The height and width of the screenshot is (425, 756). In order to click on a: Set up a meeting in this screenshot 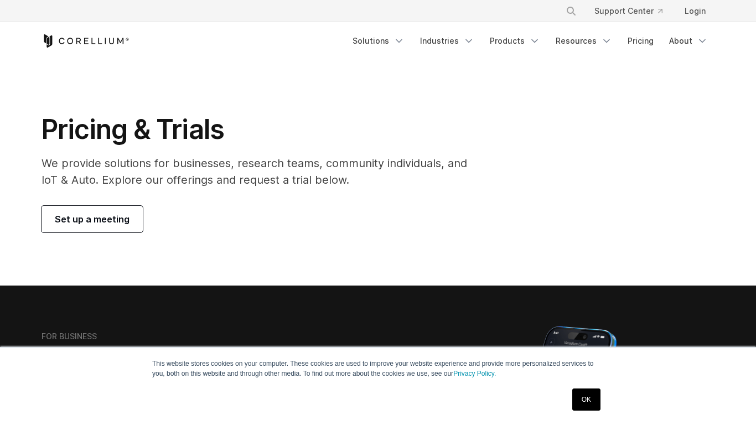, I will do `click(92, 219)`.